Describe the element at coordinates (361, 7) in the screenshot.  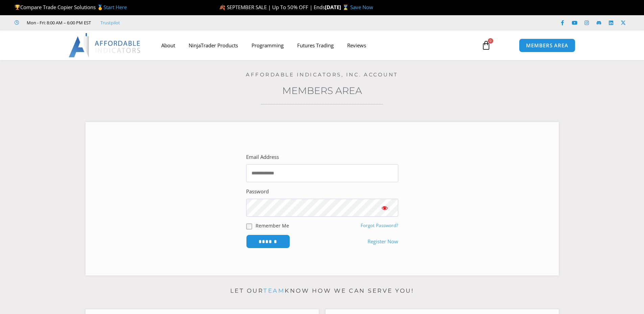
I see `a: Save Now` at that location.